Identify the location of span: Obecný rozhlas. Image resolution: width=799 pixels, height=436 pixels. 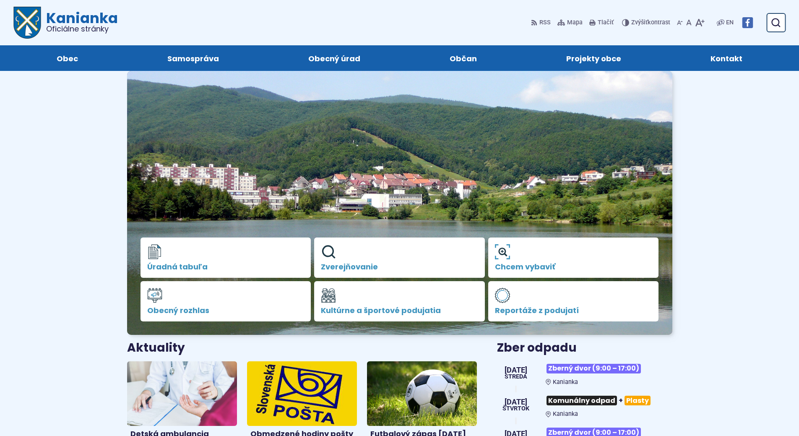
(226, 310).